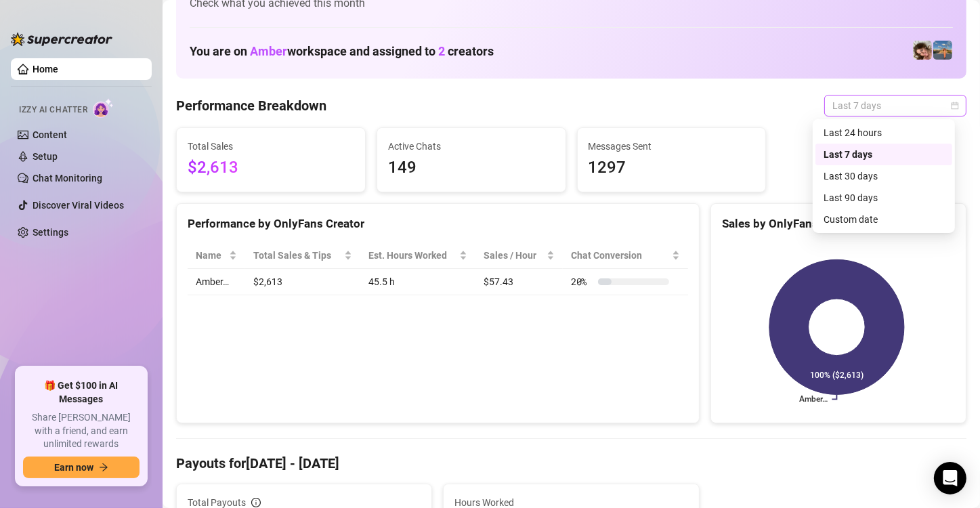  Describe the element at coordinates (896, 106) in the screenshot. I see `span: Last 7 days` at that location.